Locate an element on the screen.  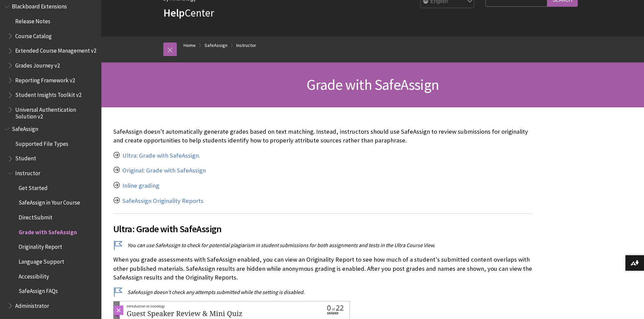
a: SafeAssign is located at coordinates (216, 46).